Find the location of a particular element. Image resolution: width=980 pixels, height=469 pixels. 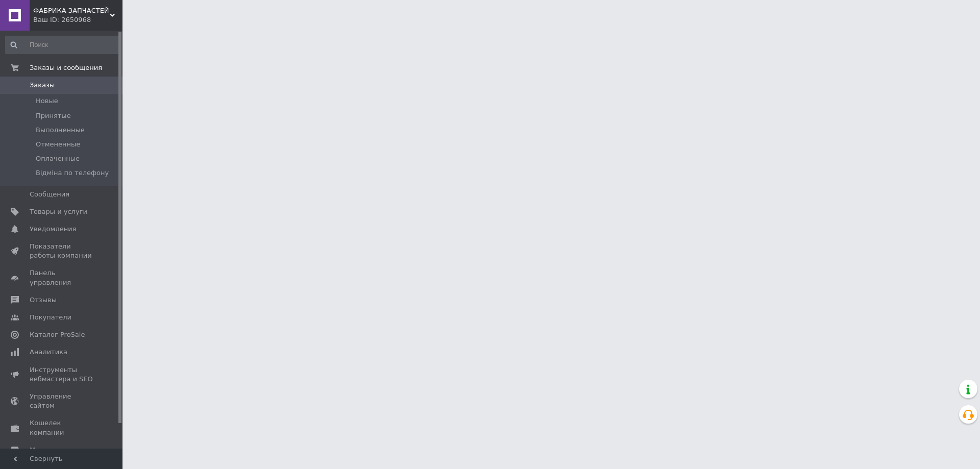

span: Инструменты вебмастера и SEO is located at coordinates (61, 375).